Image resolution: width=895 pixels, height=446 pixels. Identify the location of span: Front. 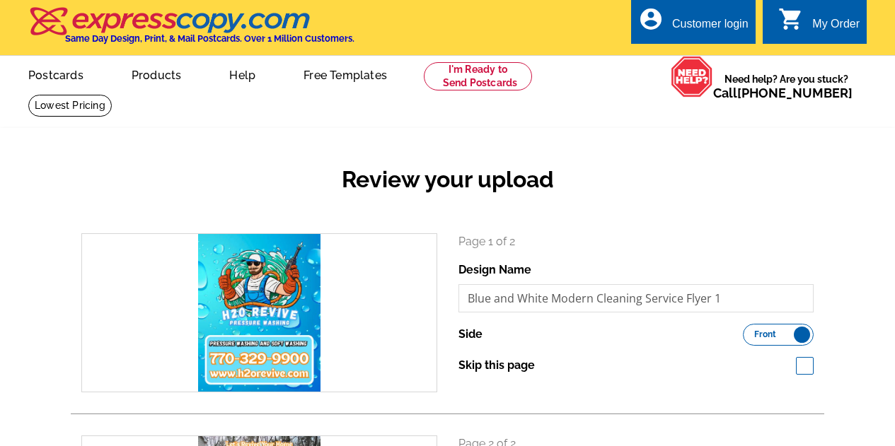
(764, 334).